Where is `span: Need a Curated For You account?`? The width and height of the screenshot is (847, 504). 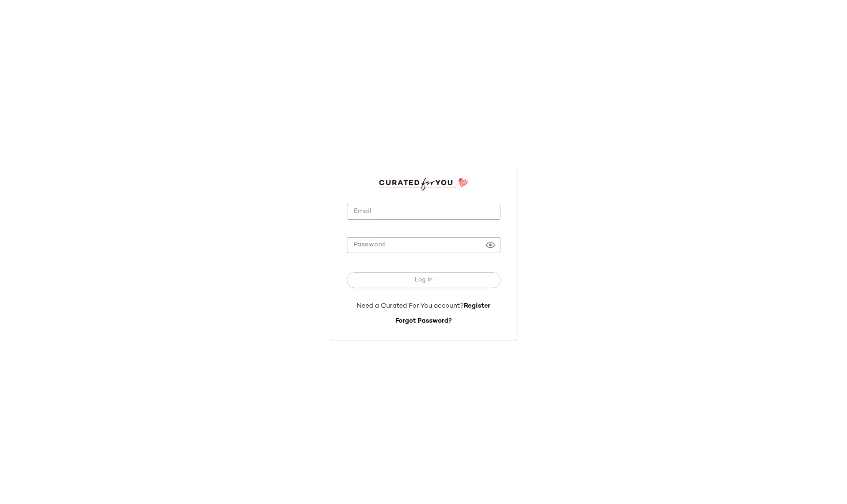 span: Need a Curated For You account? is located at coordinates (410, 306).